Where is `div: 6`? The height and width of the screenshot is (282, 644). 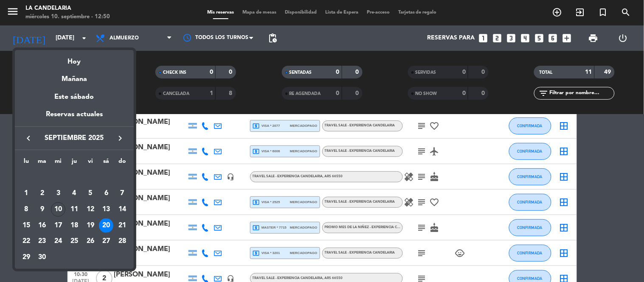
div: 6 is located at coordinates (106, 193).